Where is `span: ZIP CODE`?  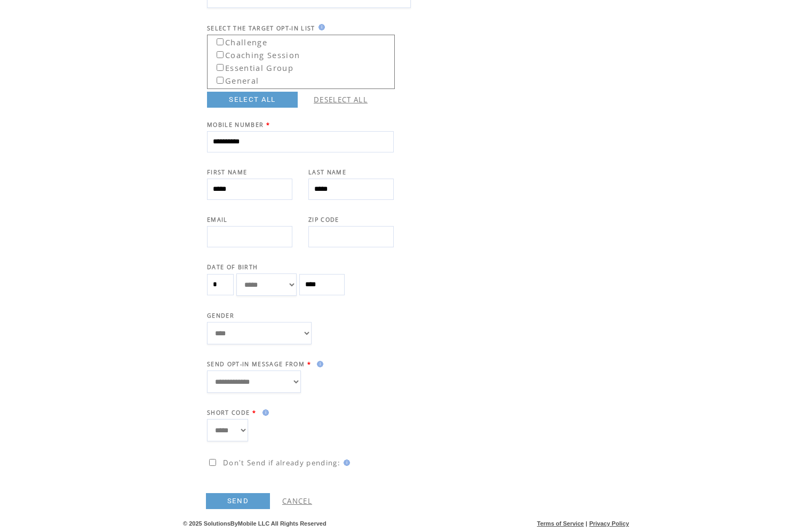
span: ZIP CODE is located at coordinates (324, 220).